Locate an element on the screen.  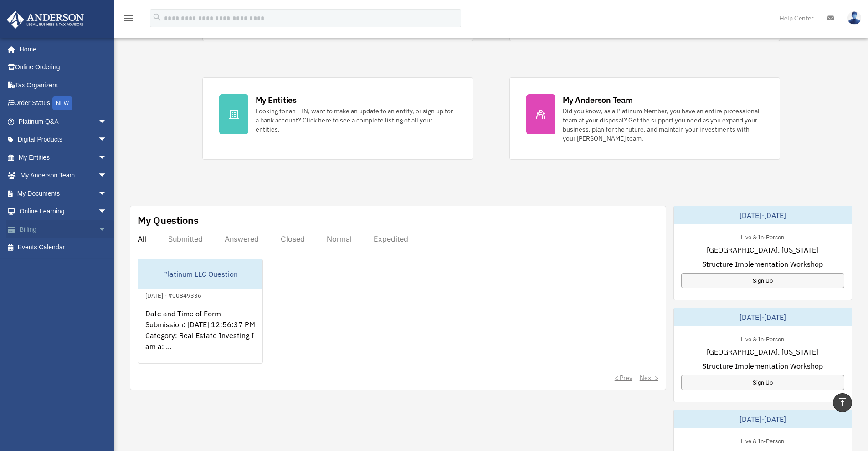
i: vertical_align_top is located at coordinates (843, 402).